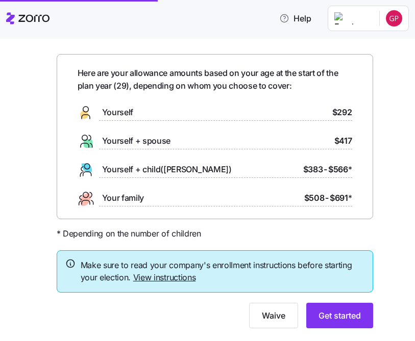 The image size is (415, 341). Describe the element at coordinates (136, 141) in the screenshot. I see `span: Yourself + spouse` at that location.